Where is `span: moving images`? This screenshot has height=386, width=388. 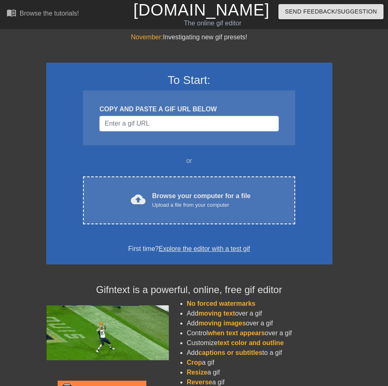
span: moving images is located at coordinates (222, 323).